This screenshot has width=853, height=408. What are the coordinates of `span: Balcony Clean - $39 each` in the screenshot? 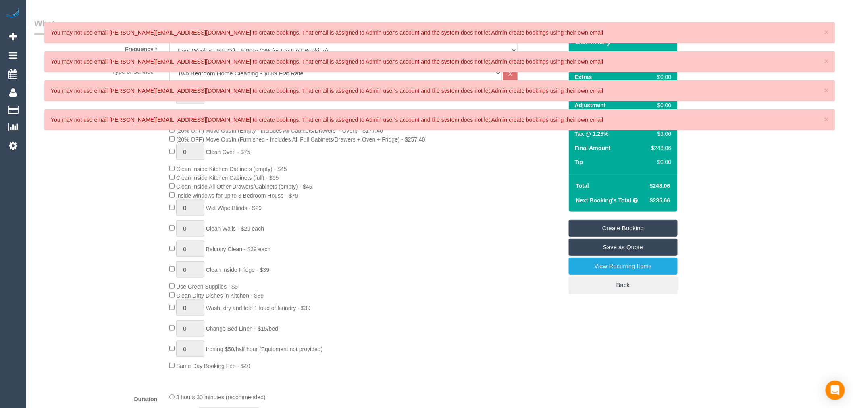 It's located at (238, 249).